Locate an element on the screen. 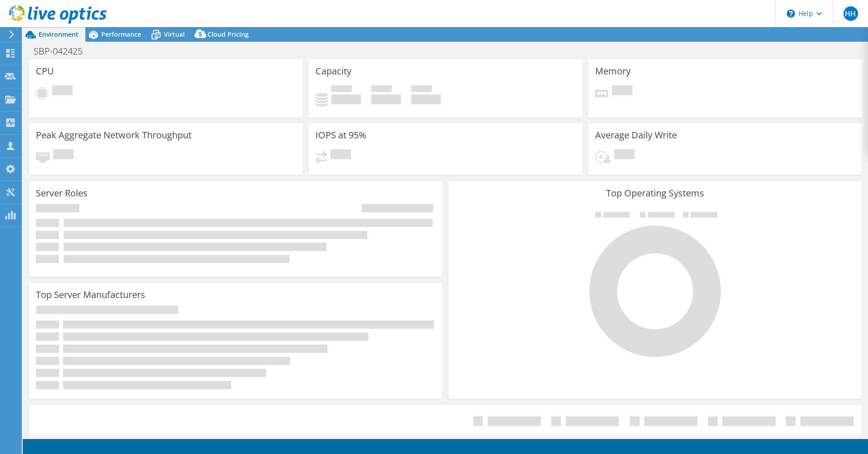 This screenshot has height=454, width=868. span: Performance is located at coordinates (121, 34).